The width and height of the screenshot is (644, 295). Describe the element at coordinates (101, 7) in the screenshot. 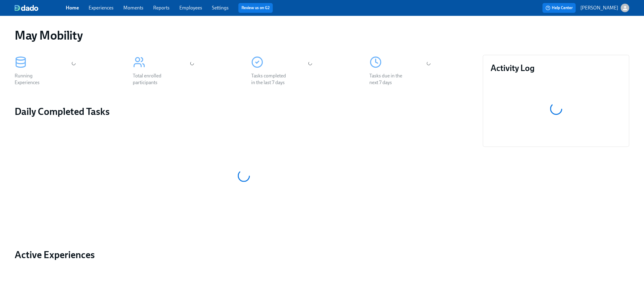

I see `a: Experiences` at that location.